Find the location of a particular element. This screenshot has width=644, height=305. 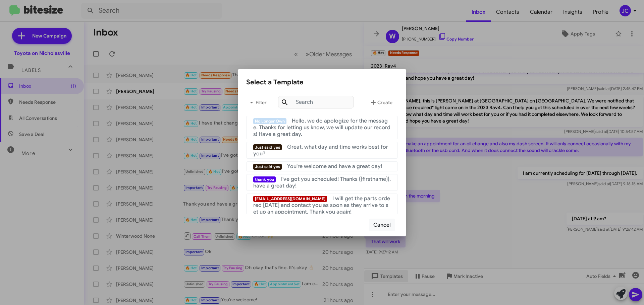

span: thank you is located at coordinates (264, 180).